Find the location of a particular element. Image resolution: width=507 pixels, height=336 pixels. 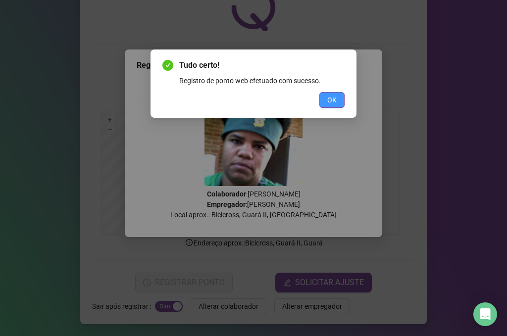

div: Registro de ponto web efetuado com sucesso. is located at coordinates (262, 81).